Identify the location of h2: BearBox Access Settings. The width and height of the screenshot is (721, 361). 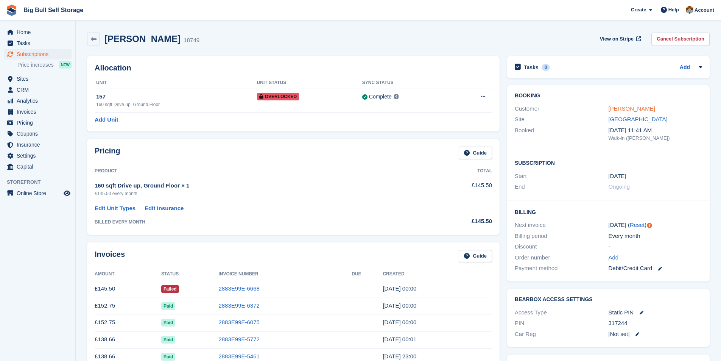
(608, 299).